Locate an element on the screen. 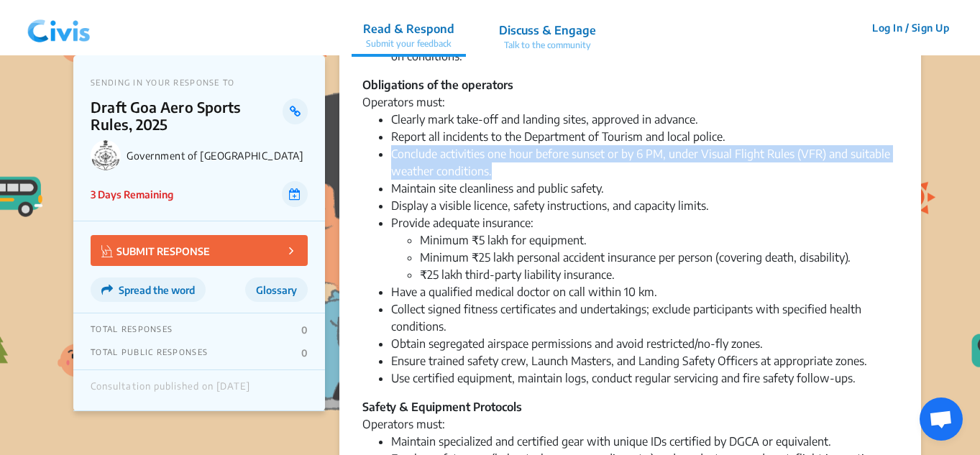  div: Open chat is located at coordinates (941, 419).